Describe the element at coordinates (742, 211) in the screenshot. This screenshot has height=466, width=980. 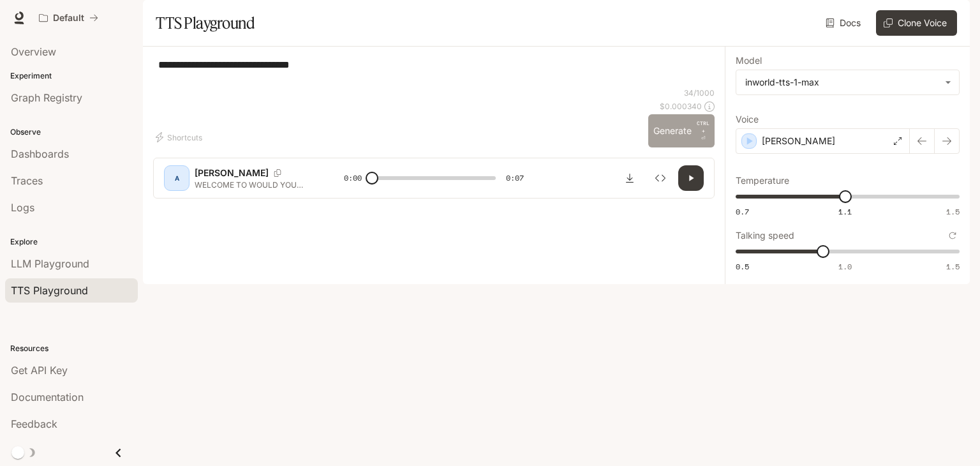
I see `span: 0.7` at that location.